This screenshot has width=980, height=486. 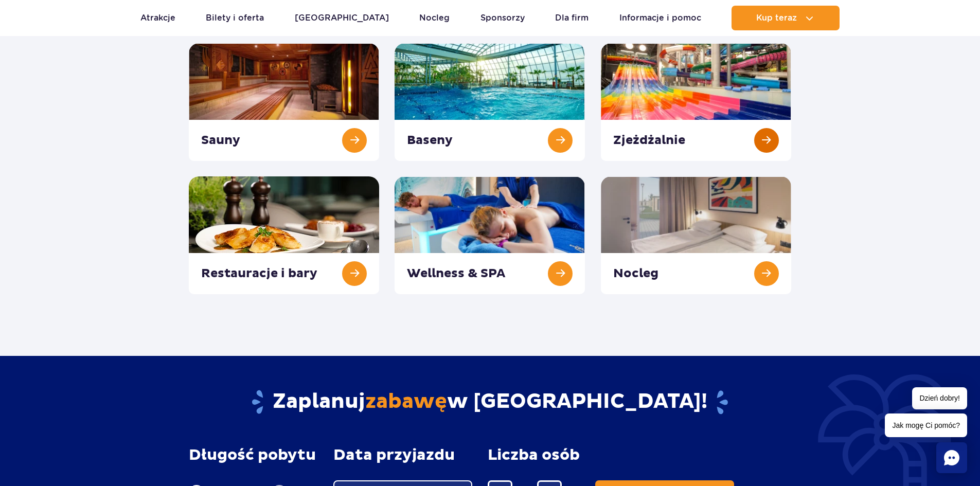 I want to click on span: Jak mogę Ci pomóc?, so click(x=926, y=425).